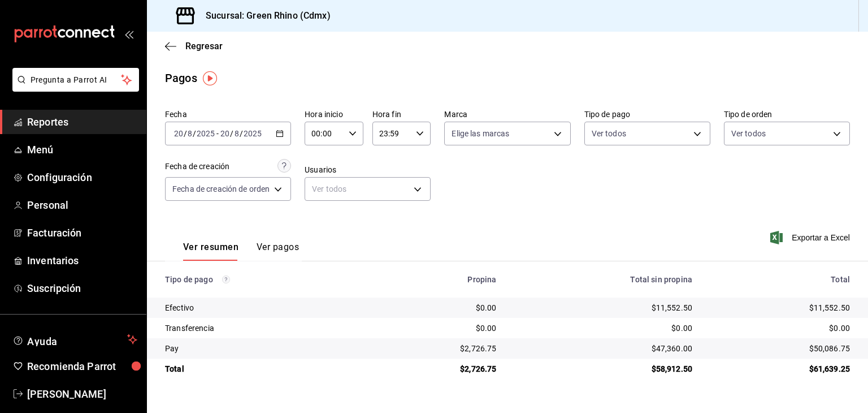 The image size is (868, 413). Describe the element at coordinates (780, 348) in the screenshot. I see `div: $50,086.75` at that location.